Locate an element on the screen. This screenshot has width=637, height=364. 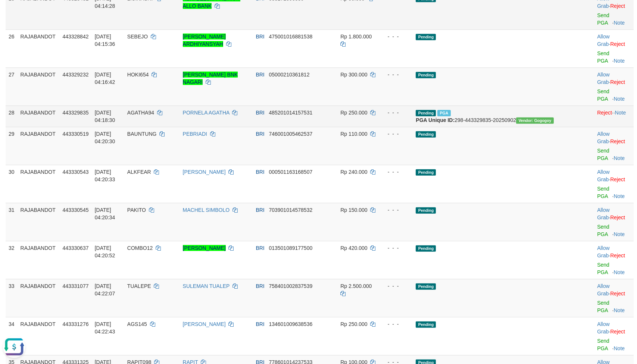
span: COMBO12 is located at coordinates (140, 248).